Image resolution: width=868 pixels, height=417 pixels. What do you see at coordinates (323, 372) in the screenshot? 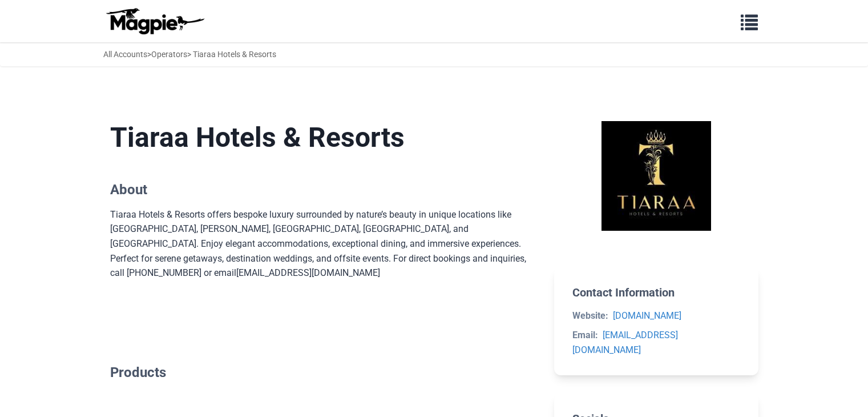
I see `h2: Products` at bounding box center [323, 372].